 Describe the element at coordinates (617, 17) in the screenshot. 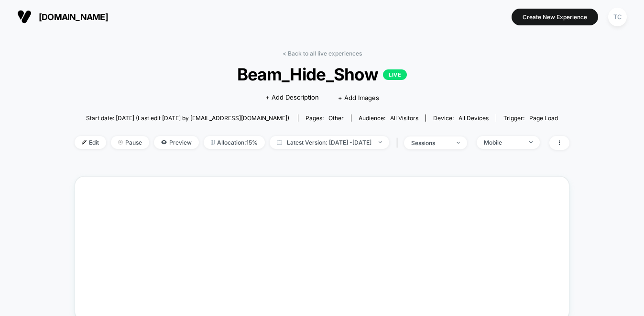

I see `div: TC` at that location.